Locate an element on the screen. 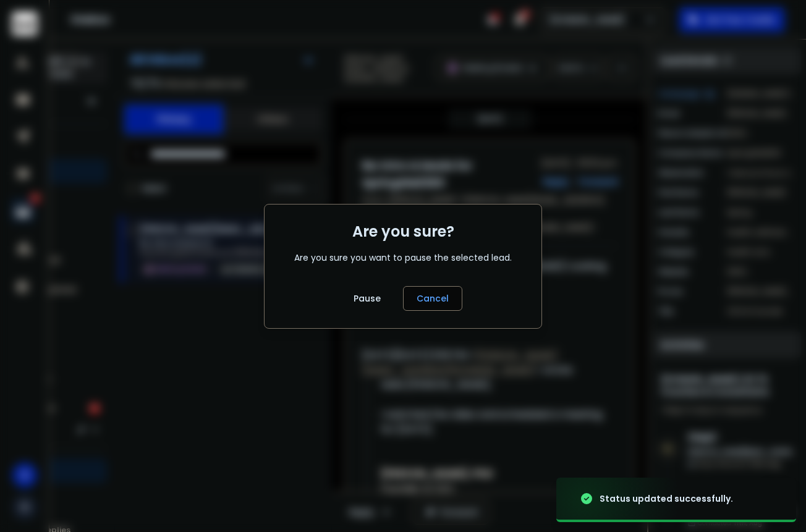 The height and width of the screenshot is (532, 806). button: Pause is located at coordinates (367, 299).